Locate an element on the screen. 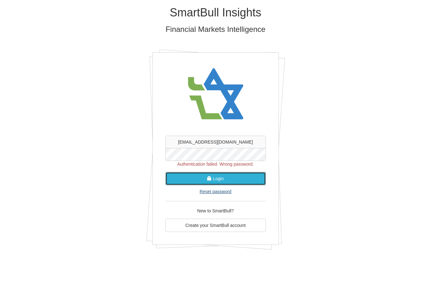  h3: Financial Markets Intelligence is located at coordinates (216, 29).